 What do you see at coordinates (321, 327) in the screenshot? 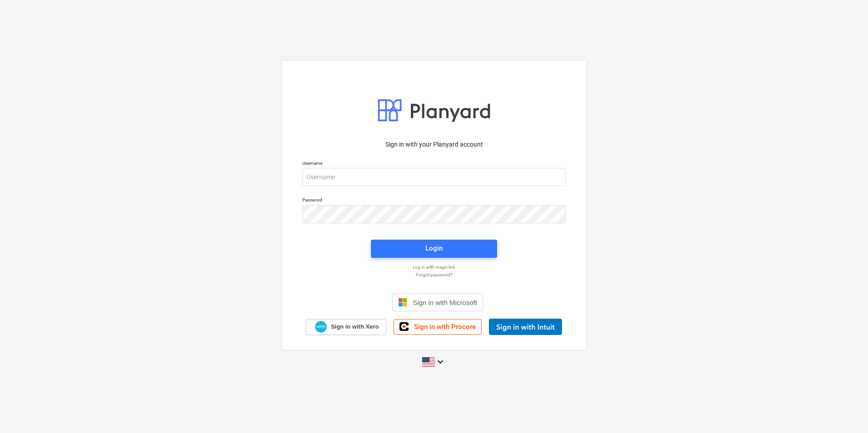
I see `img: Xero logo` at bounding box center [321, 327].